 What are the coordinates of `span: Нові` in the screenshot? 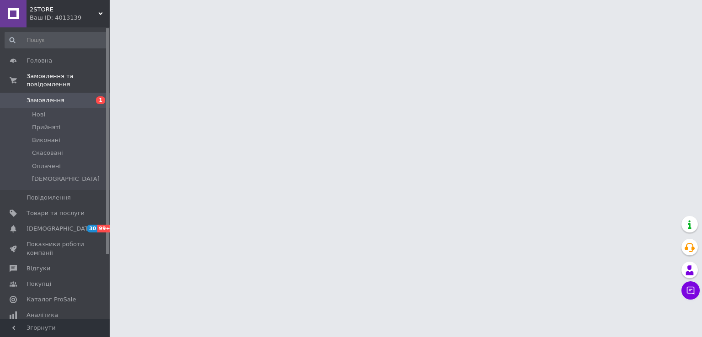 It's located at (38, 115).